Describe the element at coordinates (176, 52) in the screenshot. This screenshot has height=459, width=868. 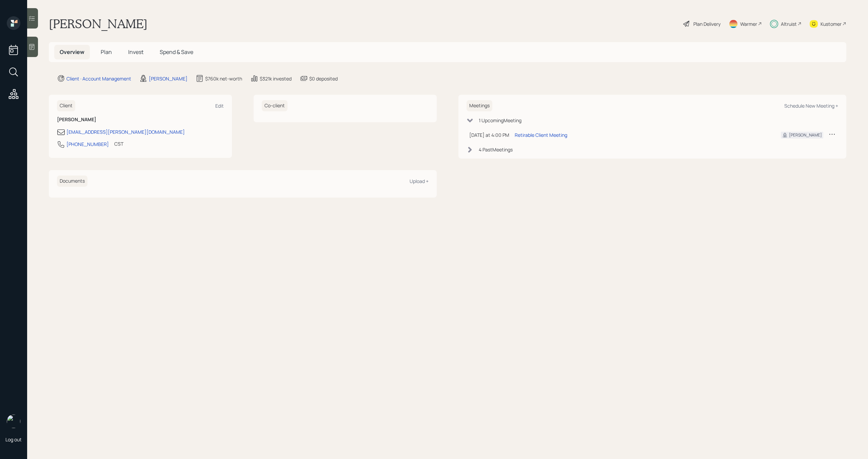
I see `span: Spend & Save` at that location.